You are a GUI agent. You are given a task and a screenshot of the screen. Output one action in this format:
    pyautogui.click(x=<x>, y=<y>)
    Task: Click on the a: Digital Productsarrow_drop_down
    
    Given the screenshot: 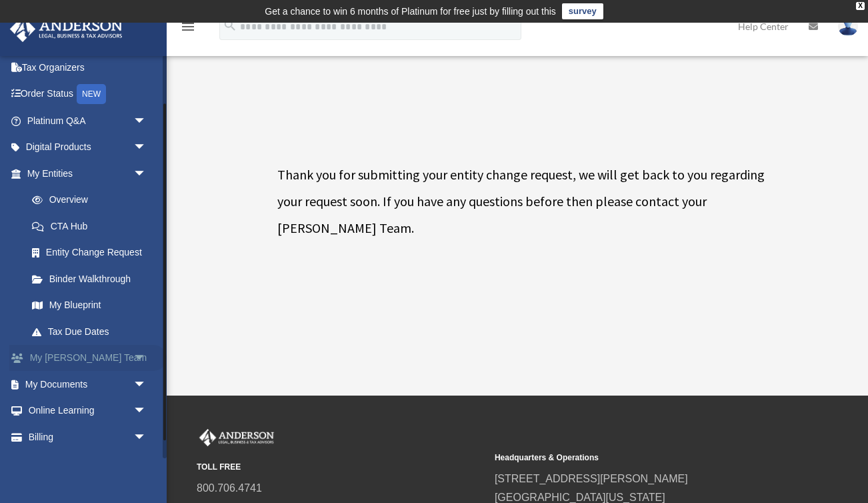 What is the action you would take?
    pyautogui.click(x=88, y=148)
    